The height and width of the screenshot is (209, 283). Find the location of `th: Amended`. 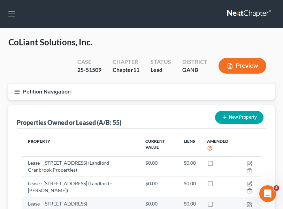

th: Amended is located at coordinates (219, 145).